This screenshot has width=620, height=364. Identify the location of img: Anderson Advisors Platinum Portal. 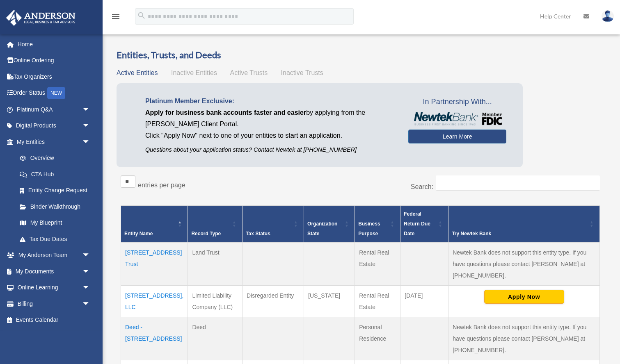
(41, 17).